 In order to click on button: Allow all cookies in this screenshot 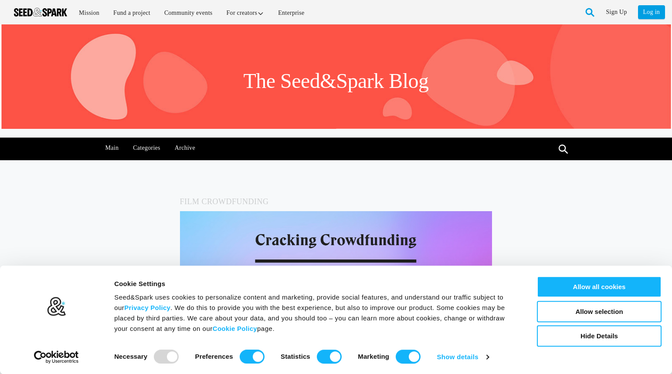, I will do `click(599, 287)`.